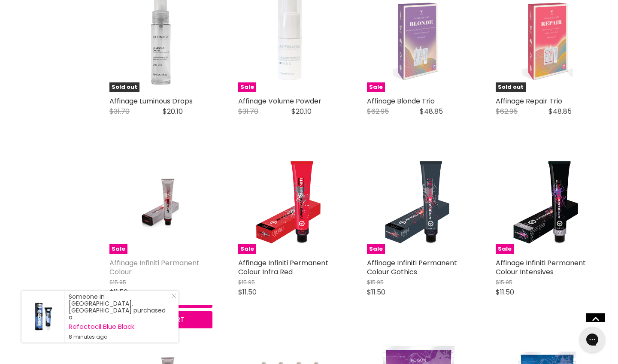  I want to click on img: Affinage Infiniti Permanent Colour Gothics, so click(419, 202).